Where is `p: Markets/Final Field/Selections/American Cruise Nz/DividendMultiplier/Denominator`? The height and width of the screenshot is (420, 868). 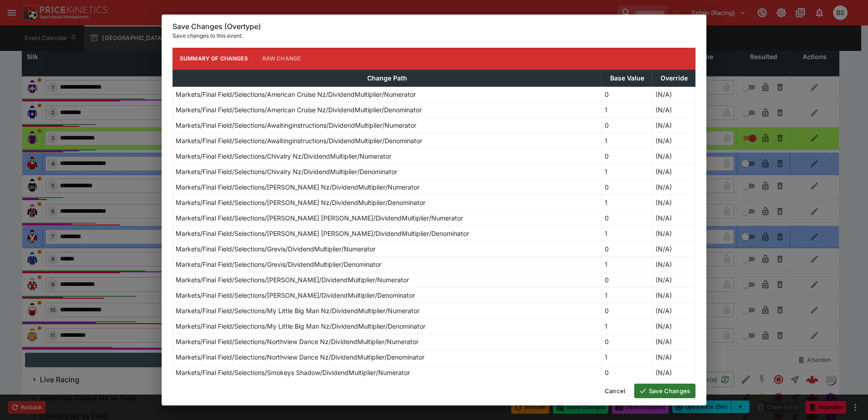
p: Markets/Final Field/Selections/American Cruise Nz/DividendMultiplier/Denominator is located at coordinates (298, 110).